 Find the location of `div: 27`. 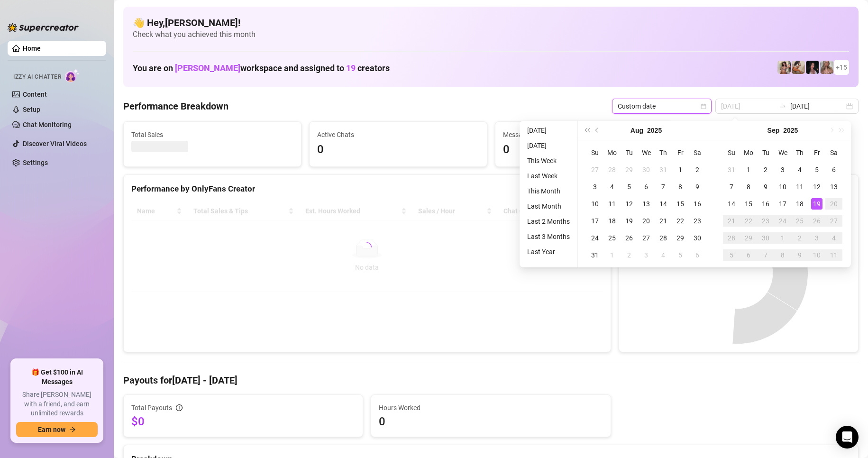

div: 27 is located at coordinates (595, 170).